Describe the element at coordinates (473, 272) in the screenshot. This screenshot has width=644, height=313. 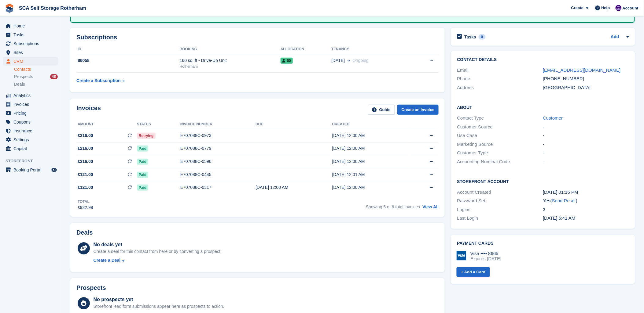
I see `a: + Add a Card` at that location.